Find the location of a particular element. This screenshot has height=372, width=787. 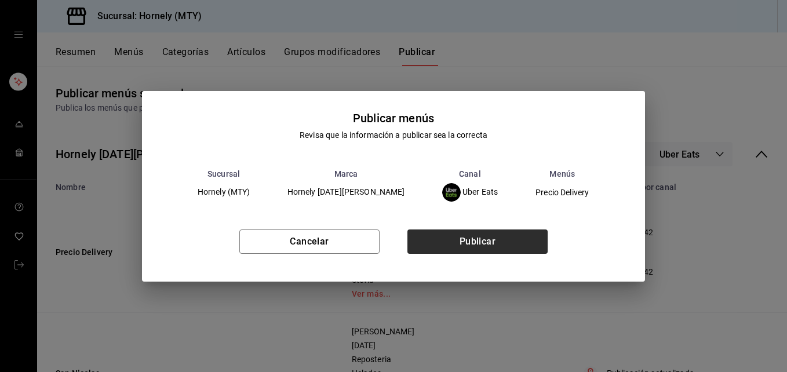

span: Precio Delivery is located at coordinates (562, 192).